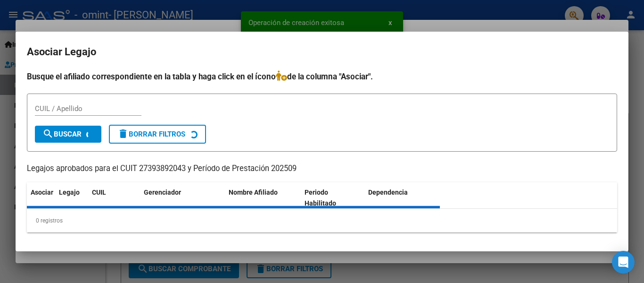 The width and height of the screenshot is (644, 283). Describe the element at coordinates (114, 198) in the screenshot. I see `datatable-header-cell: CUIL` at that location.